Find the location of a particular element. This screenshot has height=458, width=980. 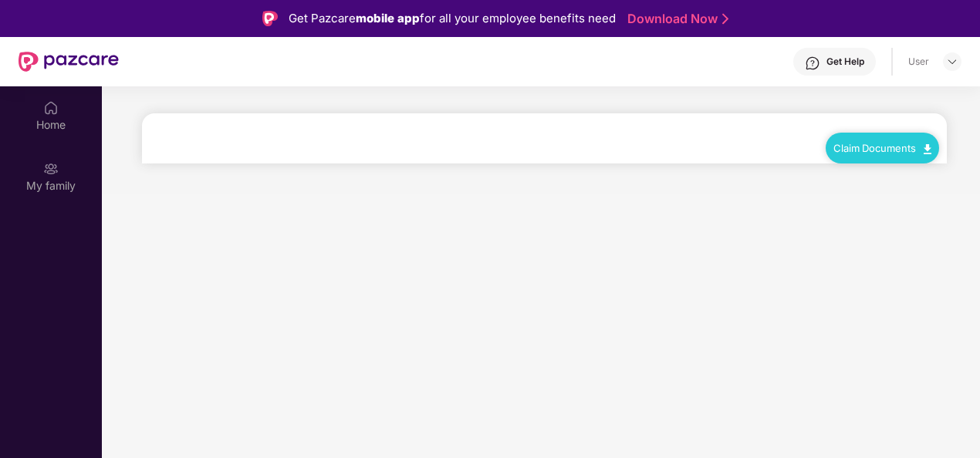

div: Get Help is located at coordinates (846, 62).